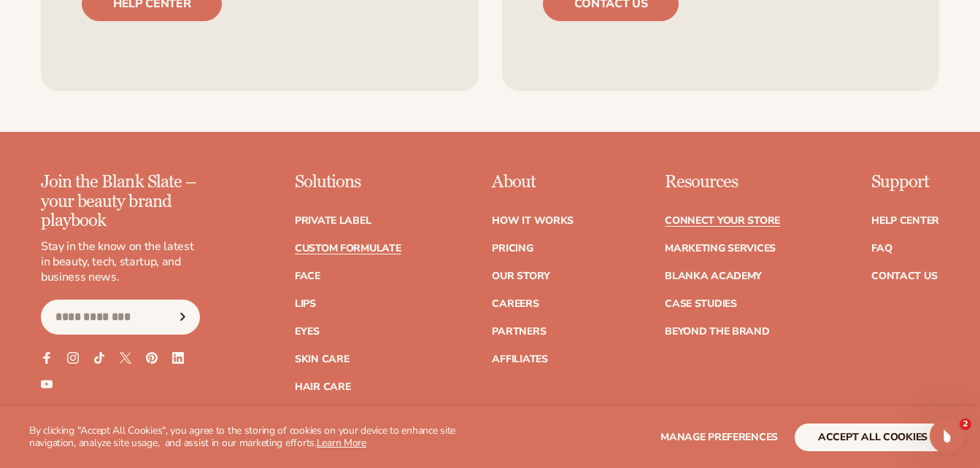  I want to click on p: About, so click(533, 182).